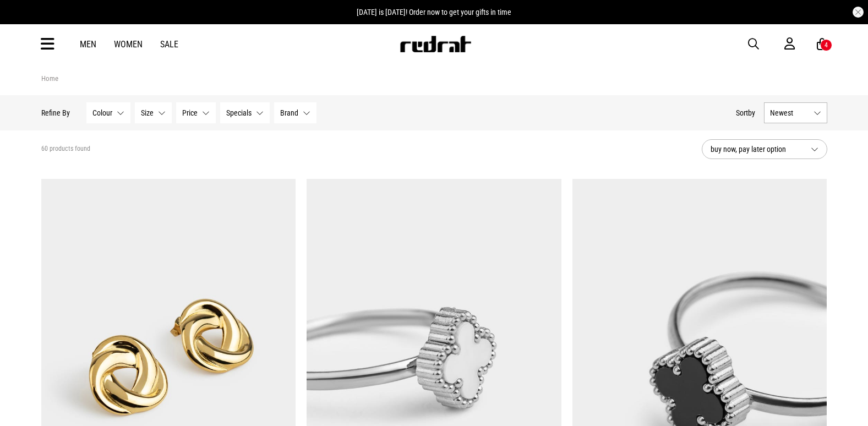 This screenshot has width=868, height=426. Describe the element at coordinates (108, 113) in the screenshot. I see `button: Colour` at that location.